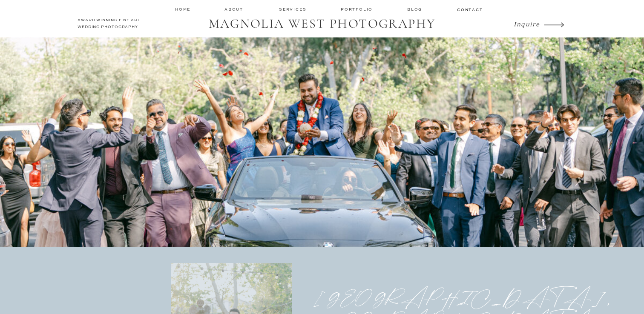 This screenshot has height=314, width=644. I want to click on i: Inquire, so click(526, 24).